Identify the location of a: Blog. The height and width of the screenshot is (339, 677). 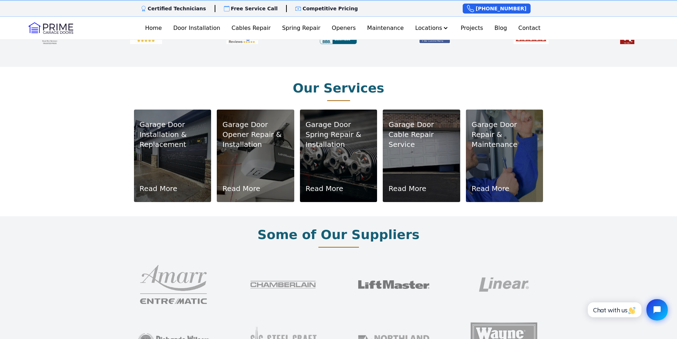
(500, 28).